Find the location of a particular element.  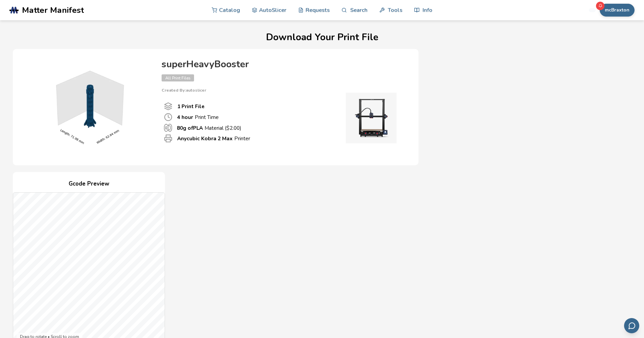

b: 80 g of PLA is located at coordinates (190, 128).